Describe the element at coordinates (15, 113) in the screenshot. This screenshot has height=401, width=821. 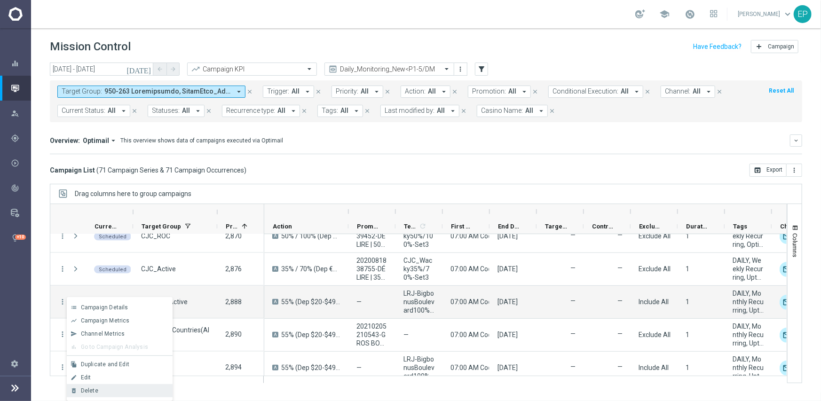
I see `i: person_search` at that location.